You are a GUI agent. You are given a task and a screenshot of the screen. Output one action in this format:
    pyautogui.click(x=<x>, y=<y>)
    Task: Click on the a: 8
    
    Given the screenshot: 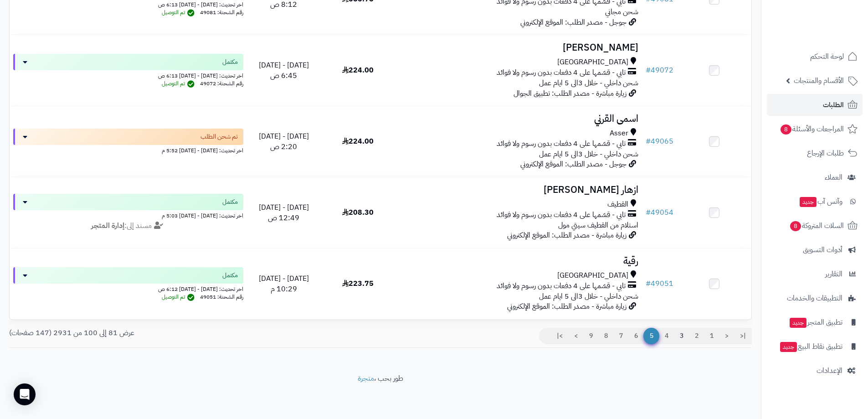 What is the action you would take?
    pyautogui.click(x=606, y=336)
    